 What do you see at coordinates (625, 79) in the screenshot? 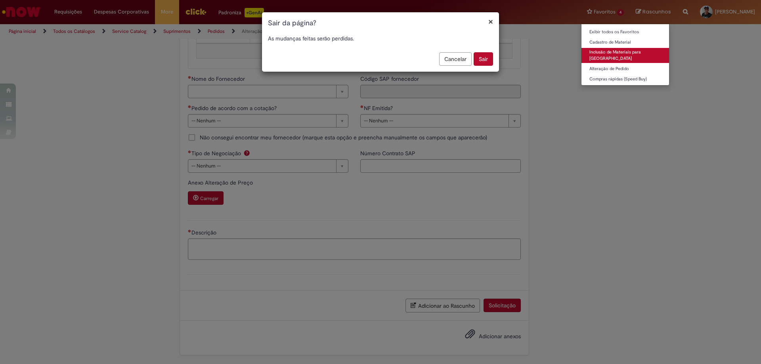
I see `a: Compras rápidas (Speed Buy)` at bounding box center [625, 79].